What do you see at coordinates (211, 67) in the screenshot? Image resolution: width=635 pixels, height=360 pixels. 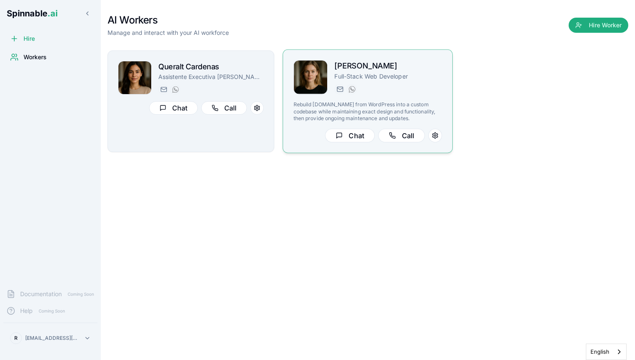 I see `h2: Queralt Cardenas` at bounding box center [211, 67].